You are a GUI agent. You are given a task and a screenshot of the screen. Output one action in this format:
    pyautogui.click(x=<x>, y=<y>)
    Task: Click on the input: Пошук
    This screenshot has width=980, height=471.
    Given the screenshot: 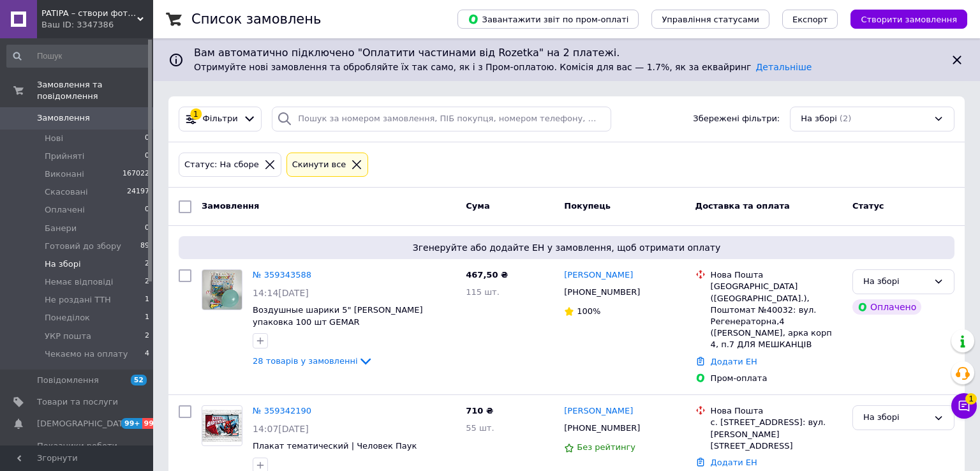 What is the action you would take?
    pyautogui.click(x=79, y=56)
    